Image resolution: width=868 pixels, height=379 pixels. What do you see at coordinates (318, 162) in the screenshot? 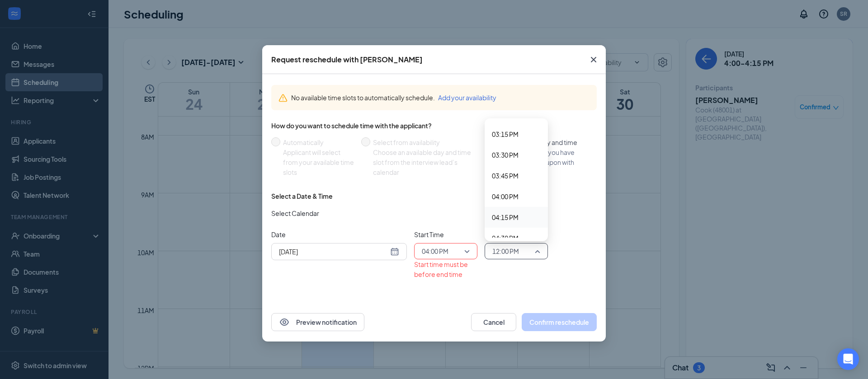
I see `div: Applicant will select from your available time slots` at bounding box center [318, 162].